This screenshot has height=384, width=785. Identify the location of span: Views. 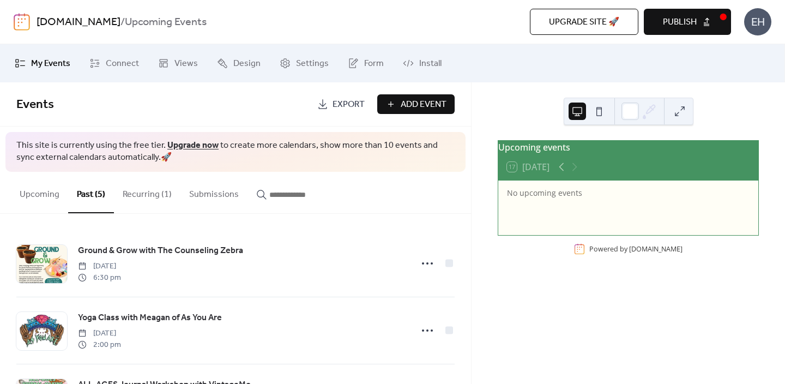
(186, 64).